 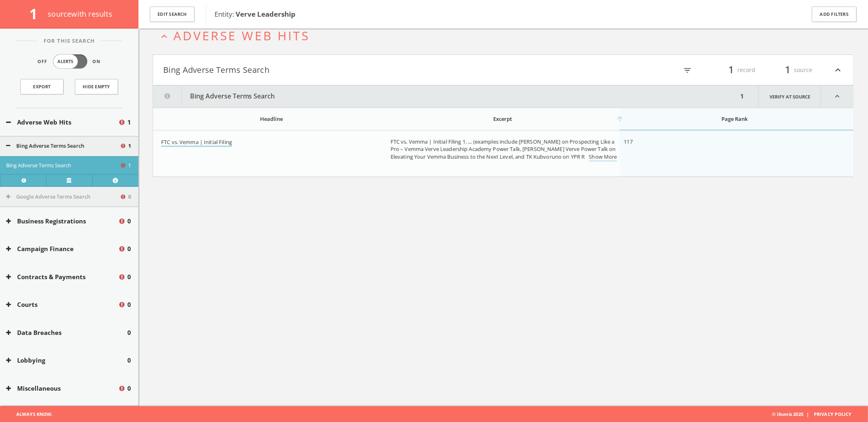 I want to click on i: arrow_upward, so click(x=620, y=119).